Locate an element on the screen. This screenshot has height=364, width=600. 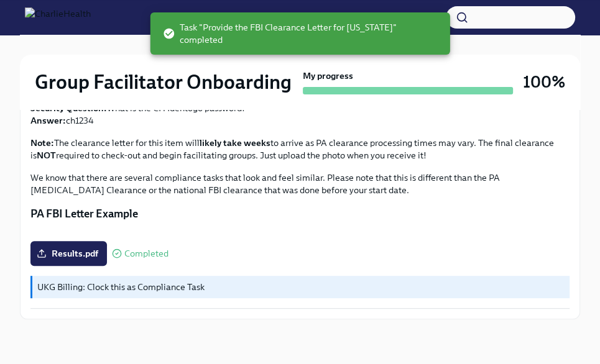
p: We know that there are several compliance tasks that look and feel similar. Please note that this... is located at coordinates (300, 184).